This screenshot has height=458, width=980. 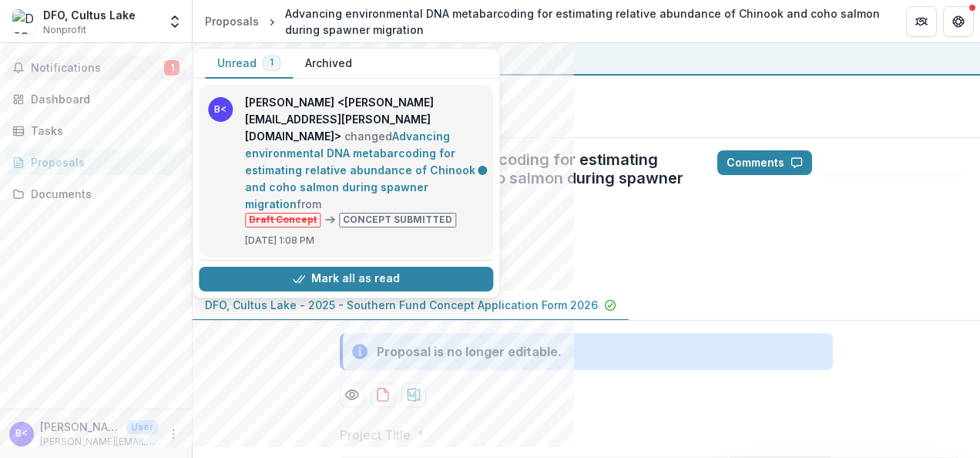 What do you see at coordinates (586, 58) in the screenshot?
I see `div: Pacific Salmon Commission` at bounding box center [586, 58].